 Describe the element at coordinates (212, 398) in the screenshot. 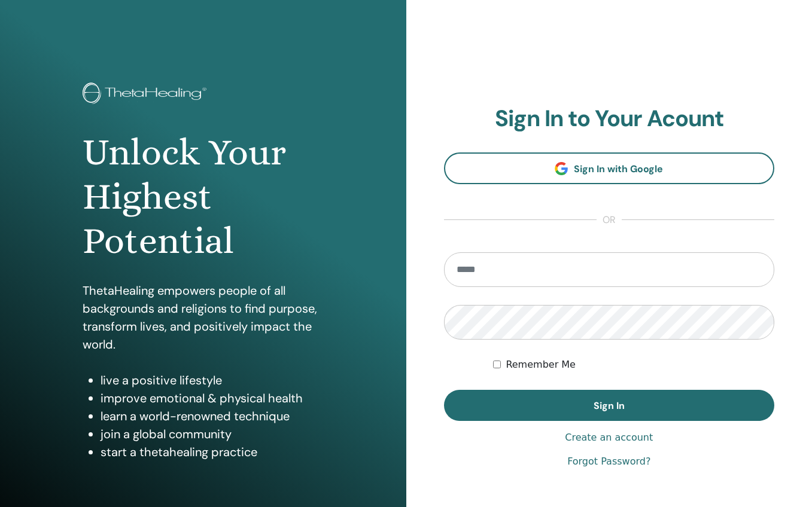

I see `li: improve emotional & physical health` at that location.